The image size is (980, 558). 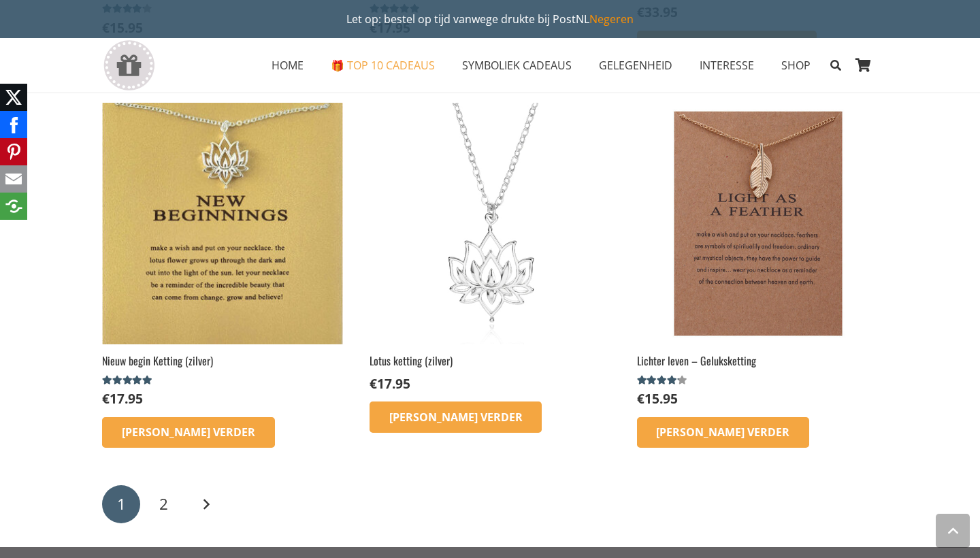 What do you see at coordinates (287, 65) in the screenshot?
I see `a: HOMEHOME Menu` at bounding box center [287, 65].